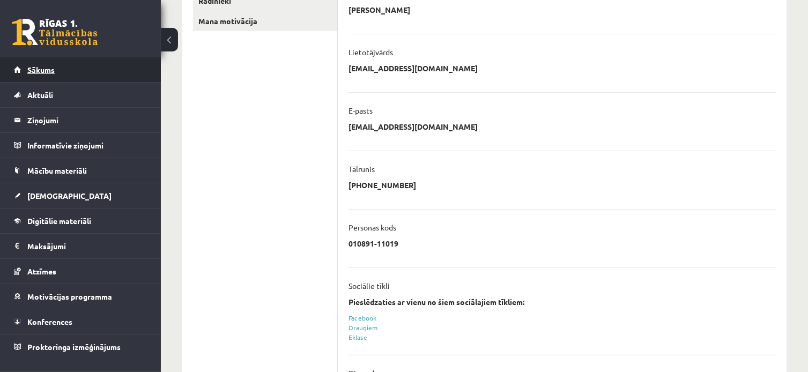 This screenshot has height=372, width=808. Describe the element at coordinates (80, 297) in the screenshot. I see `a: Motivācijas programma` at that location.